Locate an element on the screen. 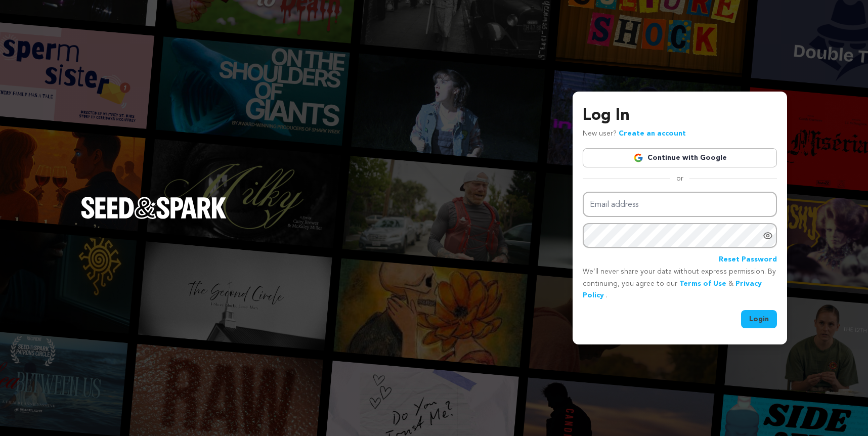  a: Terms of Use is located at coordinates (702, 284).